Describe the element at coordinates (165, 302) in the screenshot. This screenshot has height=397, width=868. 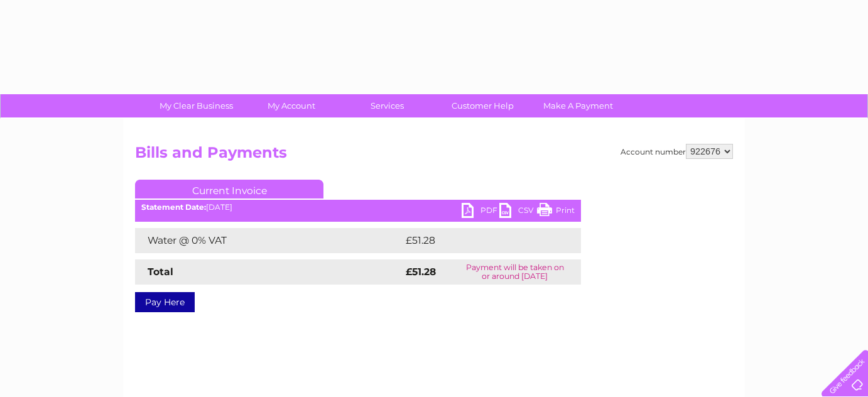
I see `a: Pay Here` at that location.